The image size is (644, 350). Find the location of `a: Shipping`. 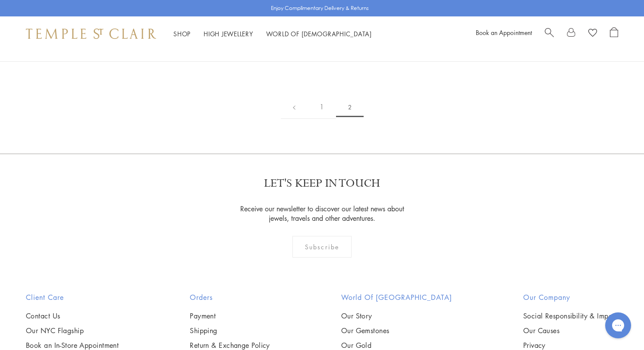

a: Shipping is located at coordinates (230, 330).